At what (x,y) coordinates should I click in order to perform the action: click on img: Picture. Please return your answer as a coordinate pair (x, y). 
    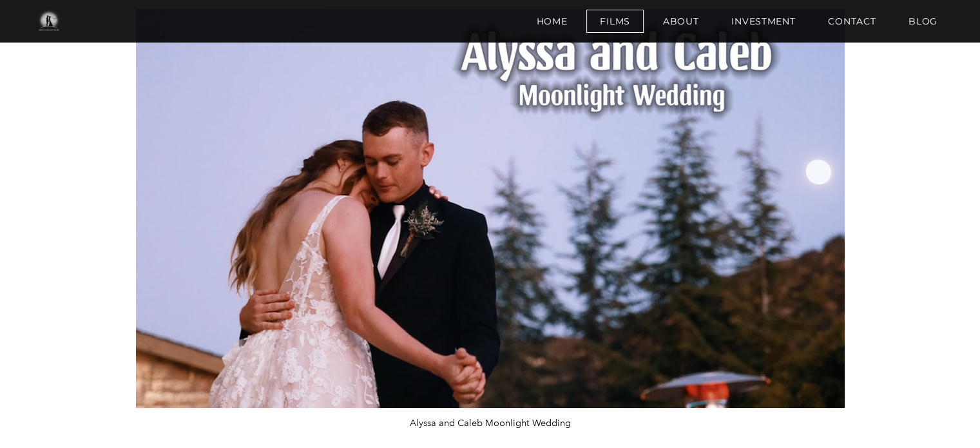
    Looking at the image, I should click on (490, 208).